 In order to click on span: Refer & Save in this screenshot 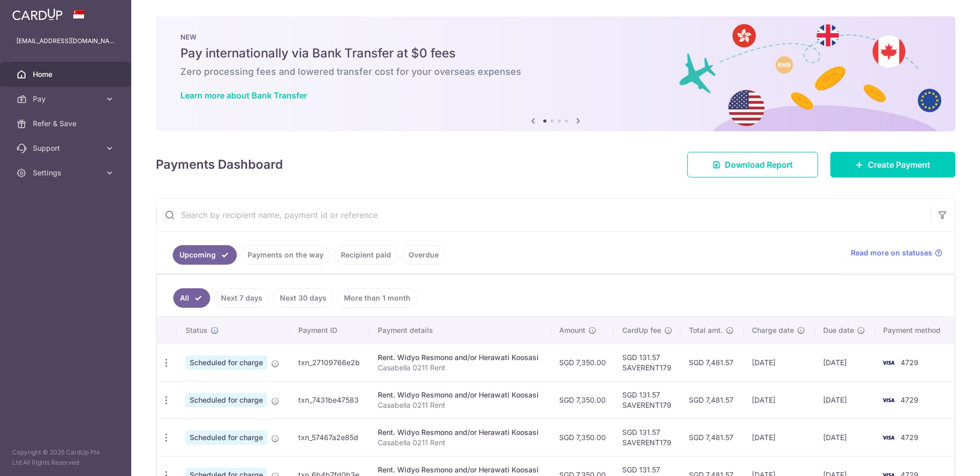, I will do `click(66, 123)`.